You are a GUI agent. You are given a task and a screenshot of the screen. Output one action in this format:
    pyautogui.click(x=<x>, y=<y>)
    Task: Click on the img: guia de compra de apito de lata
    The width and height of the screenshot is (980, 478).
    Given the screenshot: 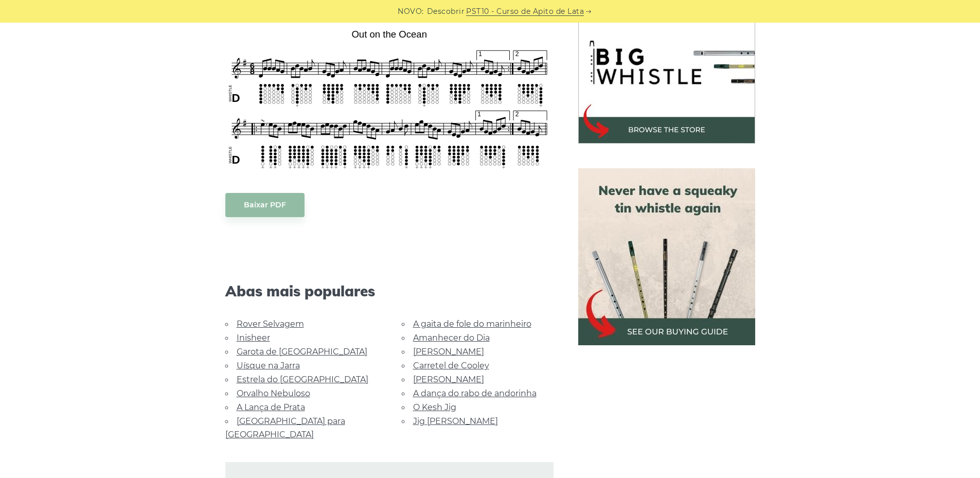 What is the action you would take?
    pyautogui.click(x=667, y=257)
    